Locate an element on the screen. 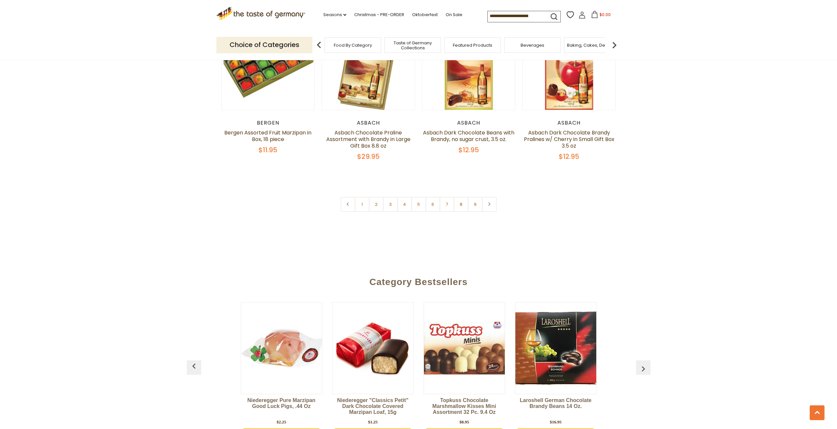  span: $29.95 is located at coordinates (368, 156).